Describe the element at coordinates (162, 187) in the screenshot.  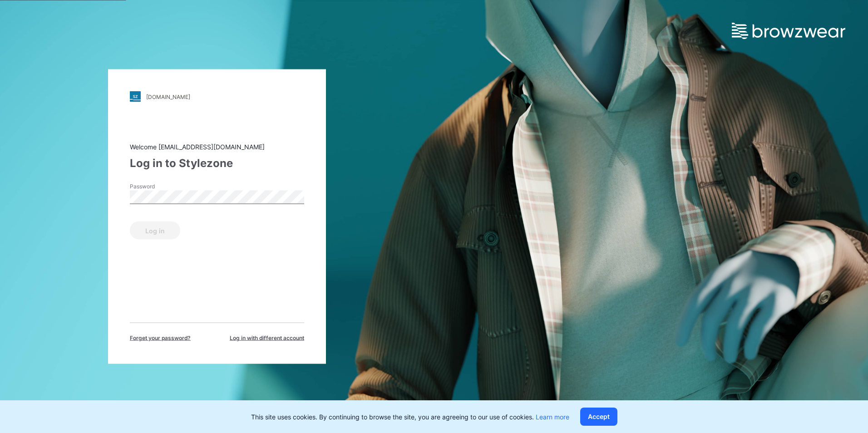
I see `label: Password` at that location.